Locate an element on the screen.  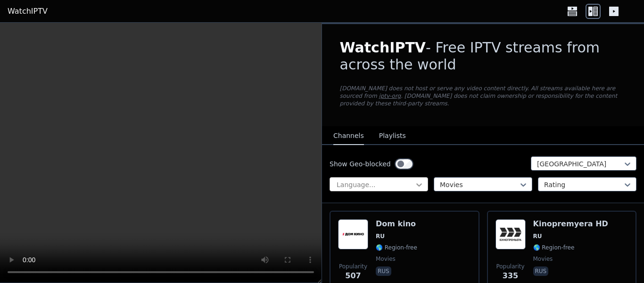
img: Dom kino is located at coordinates (353, 234).